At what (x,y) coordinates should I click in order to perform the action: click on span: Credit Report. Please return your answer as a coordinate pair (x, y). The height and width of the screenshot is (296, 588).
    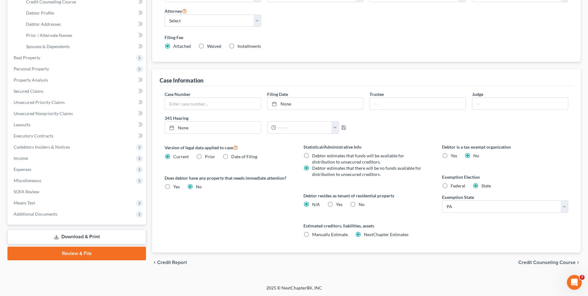
    Looking at the image, I should click on (172, 262).